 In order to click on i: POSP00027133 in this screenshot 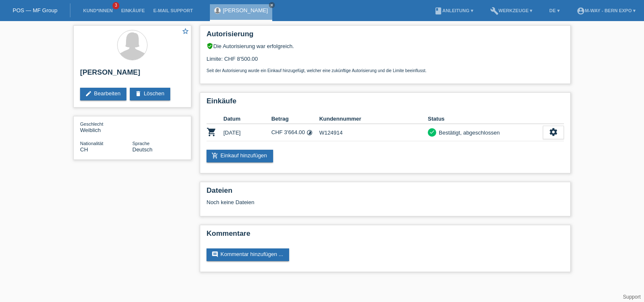, I will do `click(212, 132)`.